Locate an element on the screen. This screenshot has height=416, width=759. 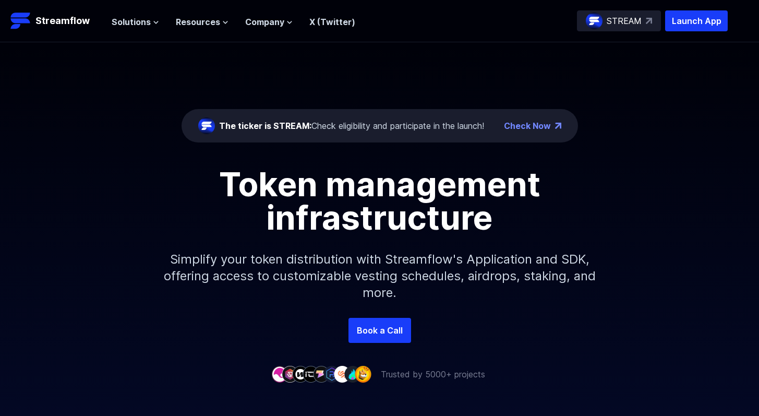
span: Company is located at coordinates (264, 22).